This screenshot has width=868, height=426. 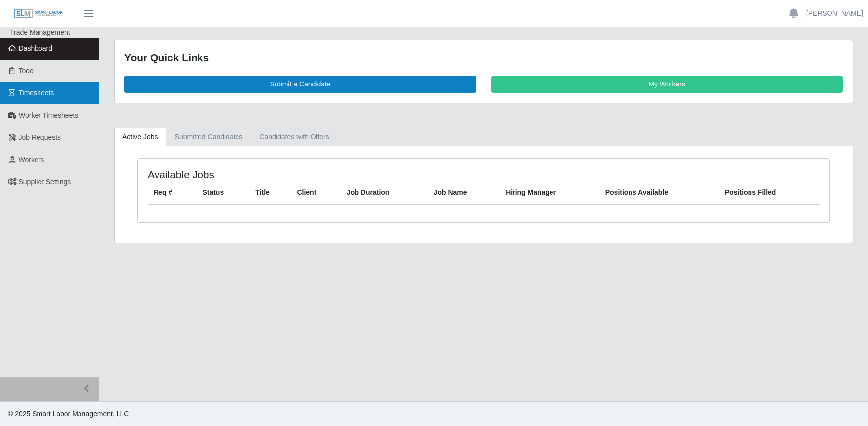 I want to click on th: Client, so click(x=315, y=192).